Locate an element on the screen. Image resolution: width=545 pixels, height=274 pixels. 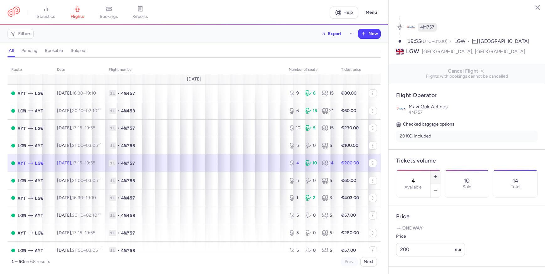
div: 21 is located at coordinates (328, 111).